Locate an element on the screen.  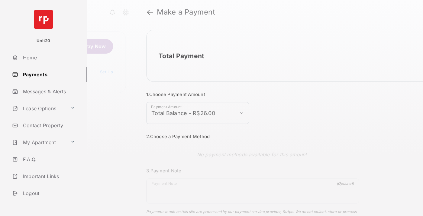
a: Home is located at coordinates (48, 57).